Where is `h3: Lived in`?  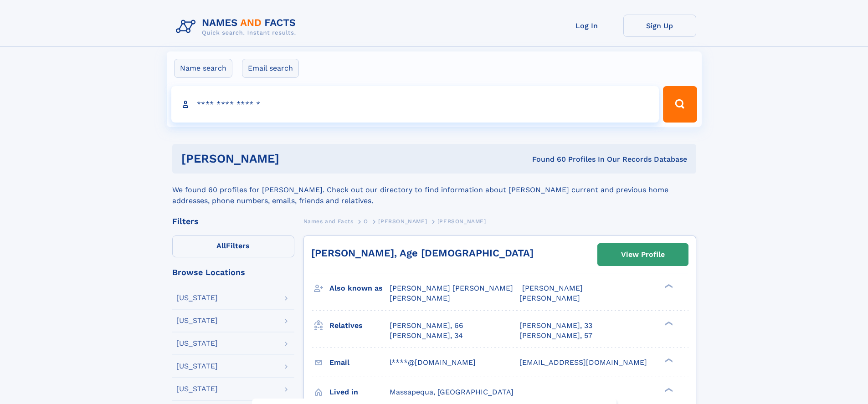 h3: Lived in is located at coordinates (360, 392).